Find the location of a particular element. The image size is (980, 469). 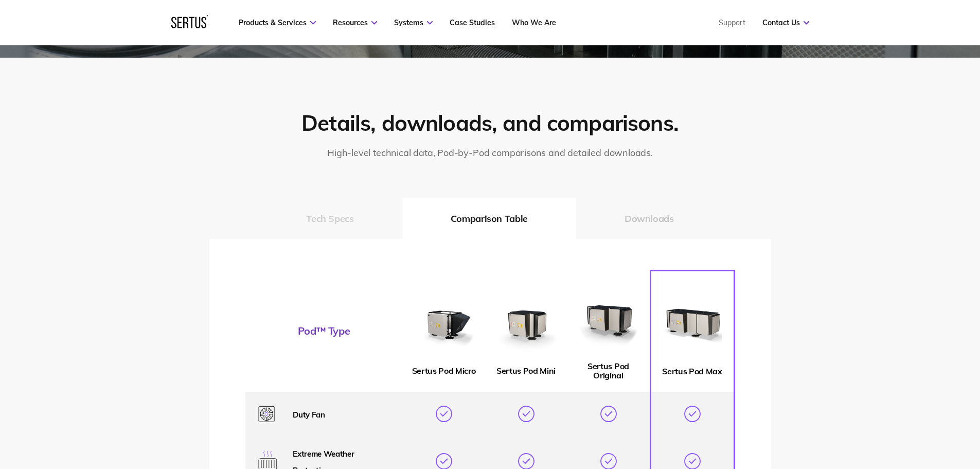

img: Sertus Pod Max is located at coordinates (693, 322).